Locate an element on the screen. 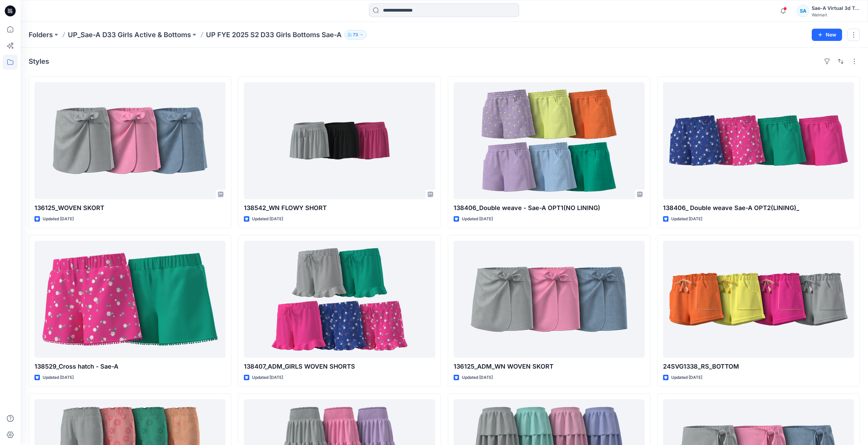  p: 136125_WOVEN SKORT is located at coordinates (130, 208).